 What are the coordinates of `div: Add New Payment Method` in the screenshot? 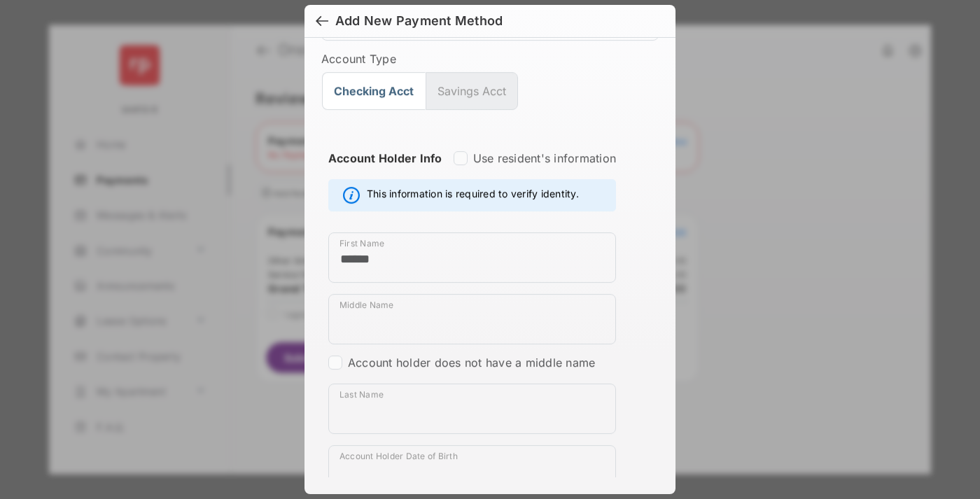 It's located at (419, 21).